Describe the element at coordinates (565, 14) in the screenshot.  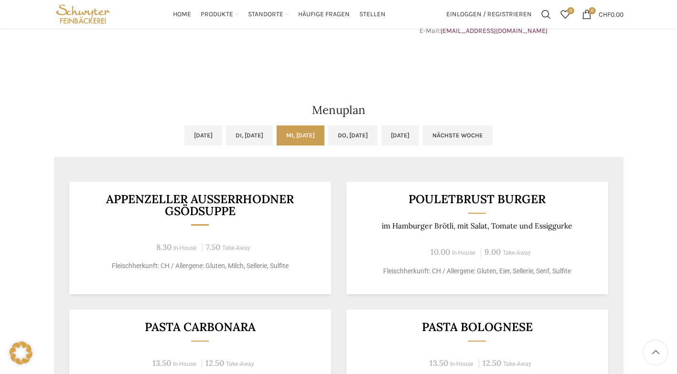
I see `div: Meine Wunschliste` at that location.